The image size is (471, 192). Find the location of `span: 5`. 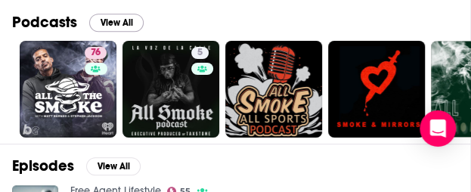

span: 5 is located at coordinates (200, 53).